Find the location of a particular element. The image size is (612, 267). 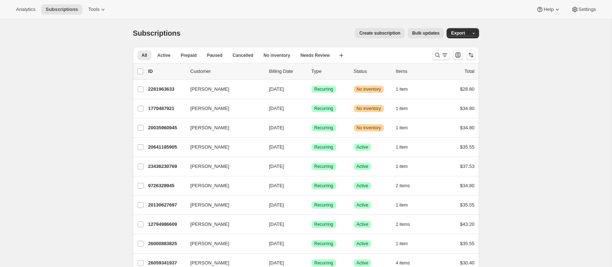

span: $35.55 is located at coordinates (467, 243).